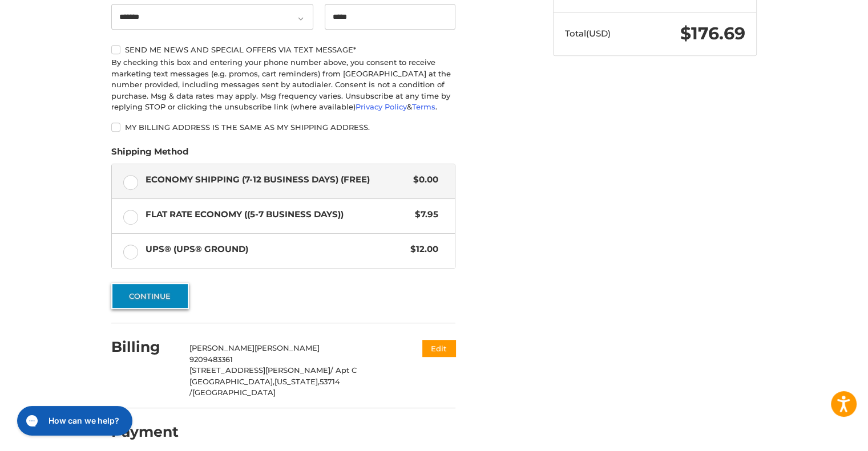  Describe the element at coordinates (283, 127) in the screenshot. I see `label: My billing address is the same as my shipping address.` at that location.